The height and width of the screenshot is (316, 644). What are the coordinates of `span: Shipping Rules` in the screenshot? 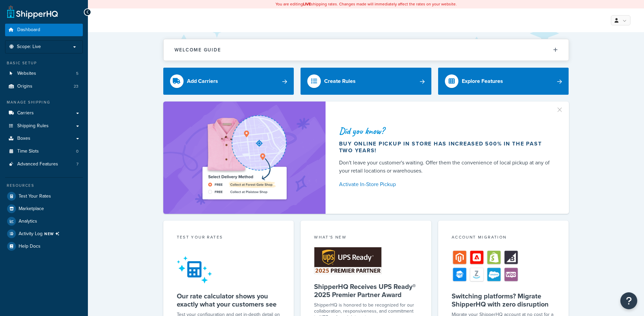 It's located at (33, 126).